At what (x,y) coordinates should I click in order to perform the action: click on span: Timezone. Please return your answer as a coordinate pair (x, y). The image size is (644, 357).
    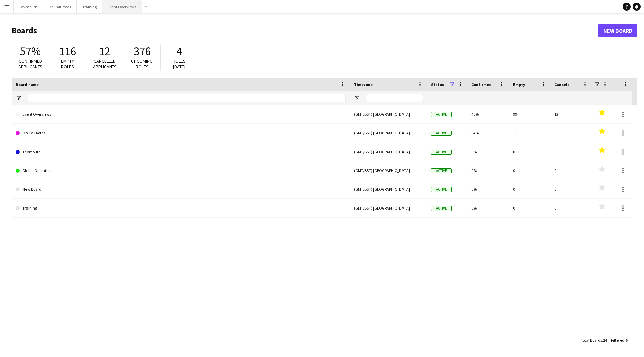
    Looking at the image, I should click on (363, 84).